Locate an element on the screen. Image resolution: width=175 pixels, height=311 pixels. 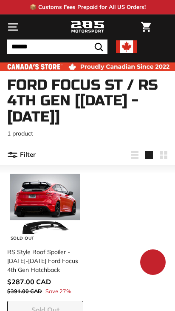
span: $391.00 CAD is located at coordinates (25, 291).